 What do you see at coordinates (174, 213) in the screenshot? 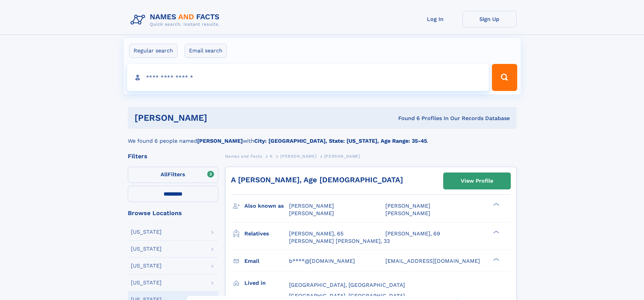
I see `div: Browse Locations` at bounding box center [174, 213].